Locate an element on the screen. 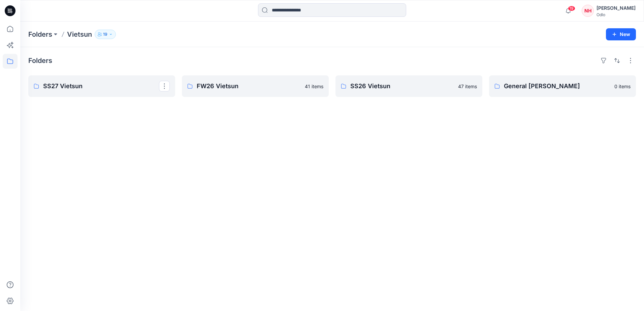 Image resolution: width=644 pixels, height=311 pixels. p: 0 items is located at coordinates (622, 86).